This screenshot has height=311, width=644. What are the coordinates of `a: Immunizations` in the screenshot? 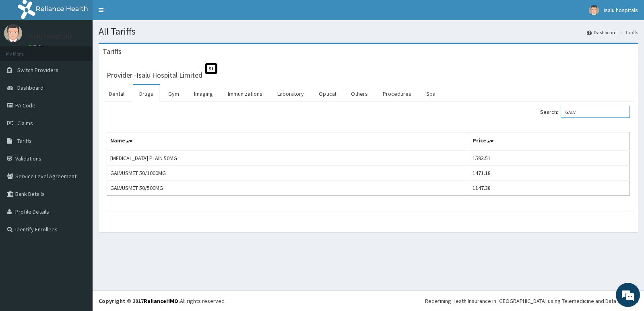 It's located at (245, 94).